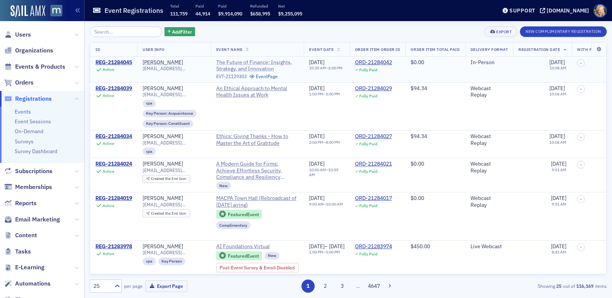 The image size is (612, 298). Describe the element at coordinates (419, 136) in the screenshot. I see `span: $94.34` at that location.